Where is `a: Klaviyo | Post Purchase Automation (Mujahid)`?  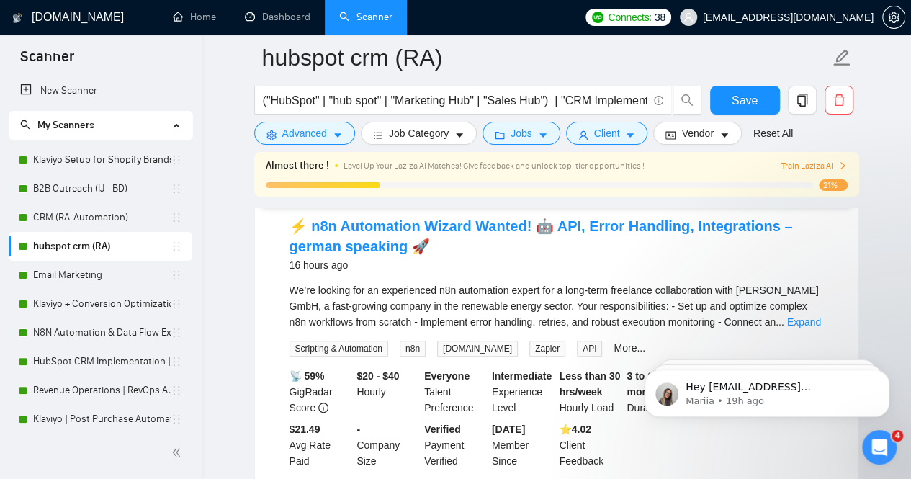 a: Klaviyo | Post Purchase Automation (Mujahid) is located at coordinates (102, 419).